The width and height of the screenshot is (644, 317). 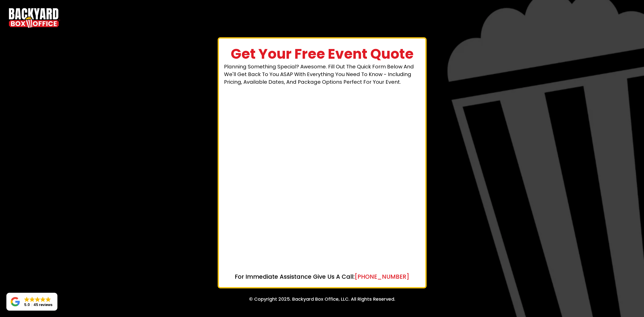 What do you see at coordinates (322, 299) in the screenshot?
I see `span: © Copyright 2025. Backyard Box Office, LLC. All Rights Reserved.` at bounding box center [322, 299].